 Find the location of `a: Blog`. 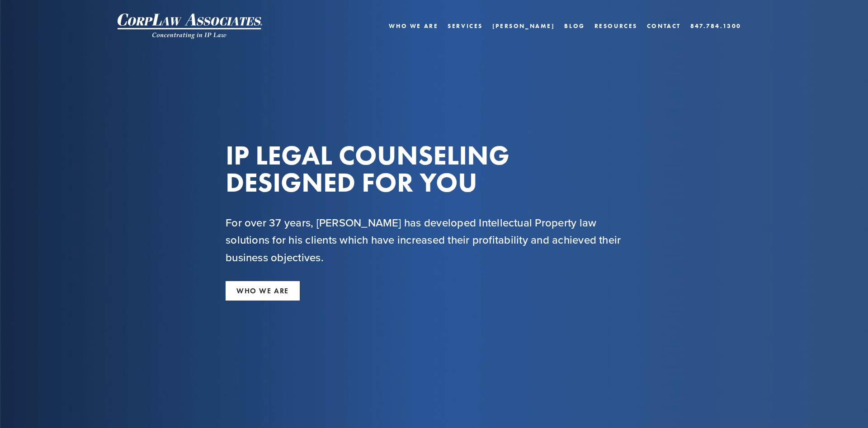

a: Blog is located at coordinates (574, 26).